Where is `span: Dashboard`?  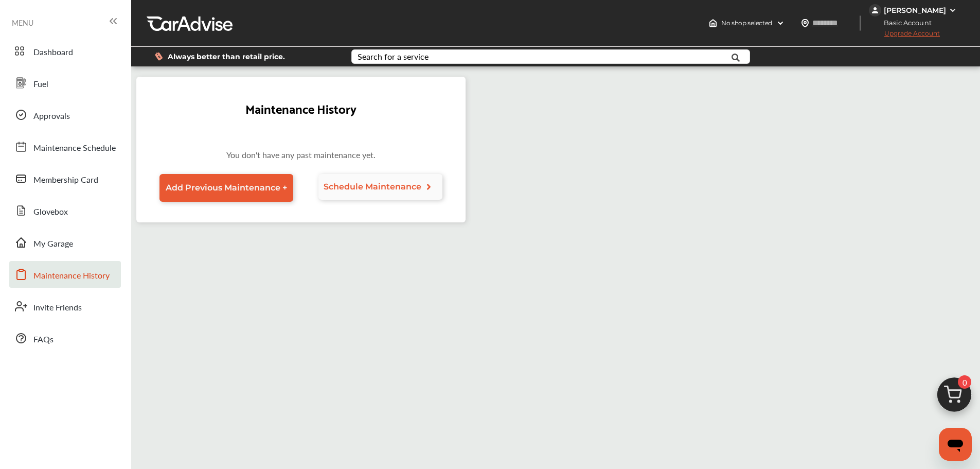 span: Dashboard is located at coordinates (53, 53).